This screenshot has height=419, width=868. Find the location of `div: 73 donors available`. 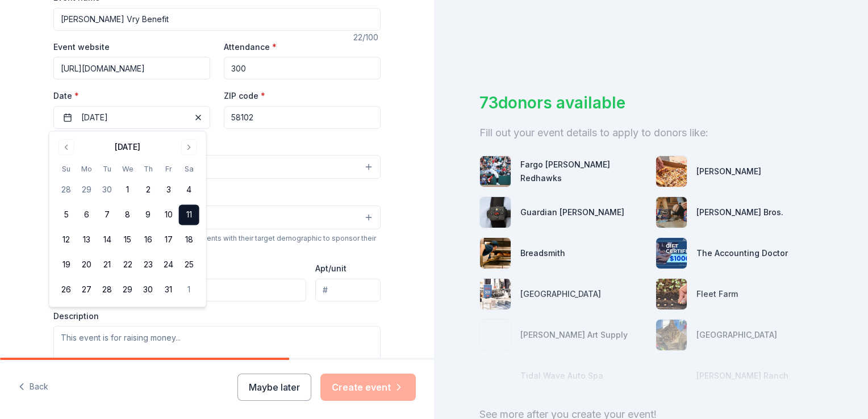

div: 73 donors available is located at coordinates (651, 102).